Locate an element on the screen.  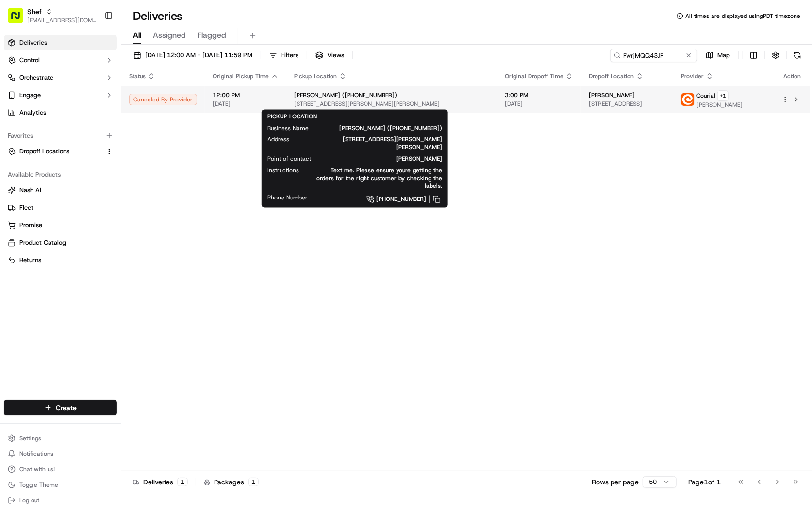
div: Packages is located at coordinates (231, 482).